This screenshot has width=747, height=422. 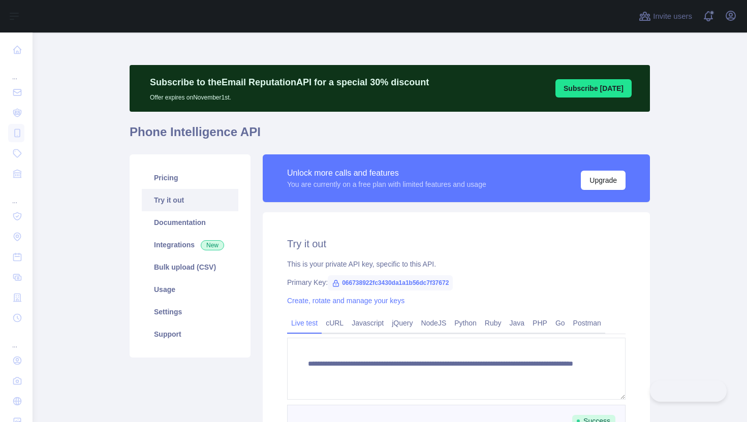 I want to click on a: Postman, so click(x=587, y=323).